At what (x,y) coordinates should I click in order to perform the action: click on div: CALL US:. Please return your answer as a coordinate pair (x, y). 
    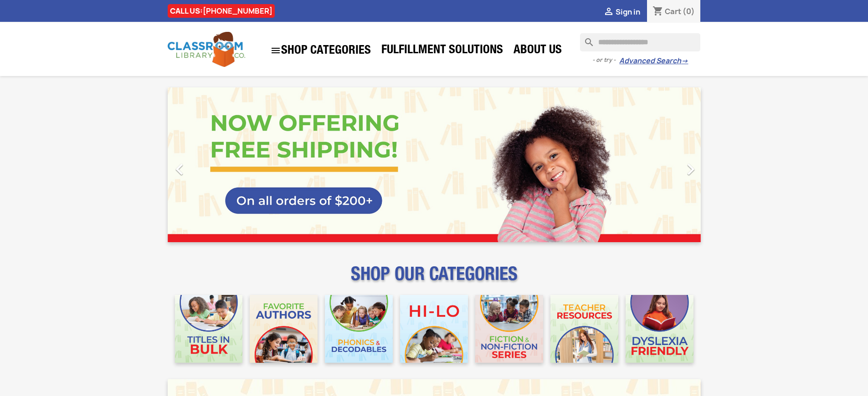
    Looking at the image, I should click on (221, 11).